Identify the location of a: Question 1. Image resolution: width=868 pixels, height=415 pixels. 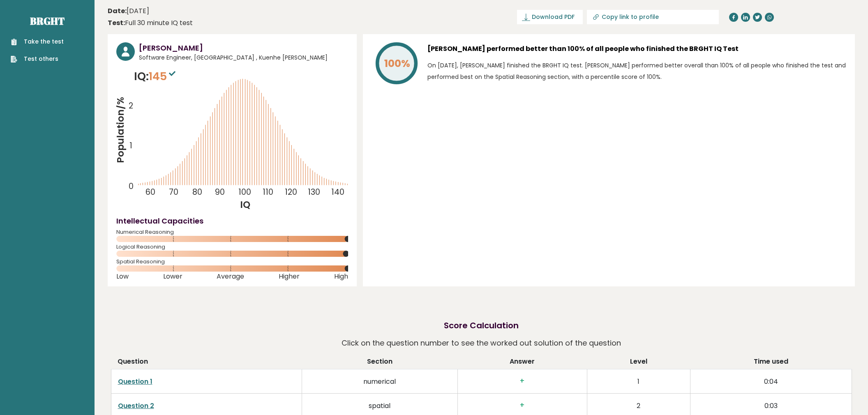
(135, 381).